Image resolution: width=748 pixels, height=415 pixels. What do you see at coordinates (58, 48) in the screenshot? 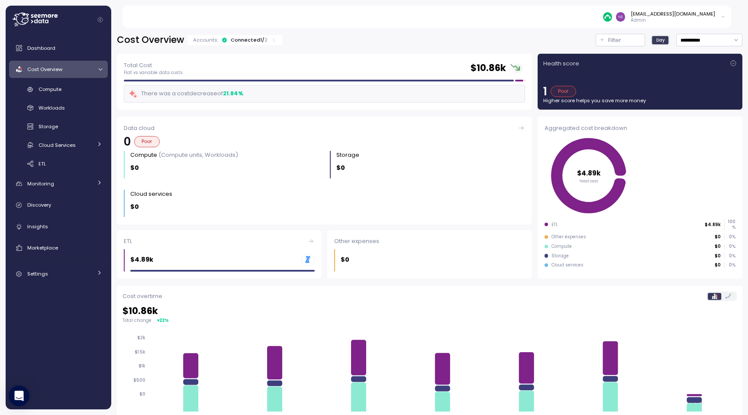
I see `a: Dashboard` at bounding box center [58, 48].